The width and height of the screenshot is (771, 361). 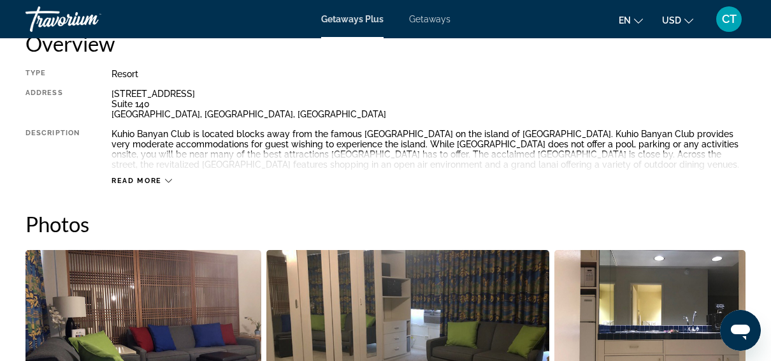 I want to click on a: Travorium, so click(x=89, y=19).